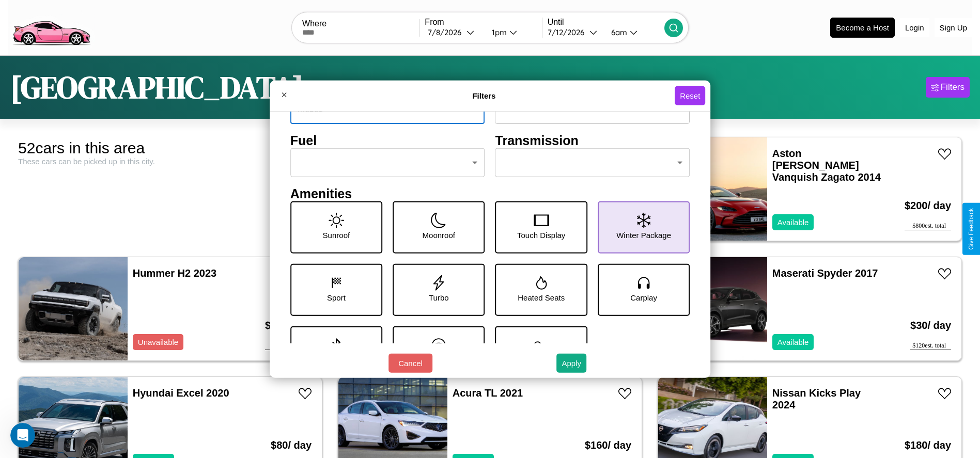  I want to click on div: $ 520 est. total, so click(288, 346).